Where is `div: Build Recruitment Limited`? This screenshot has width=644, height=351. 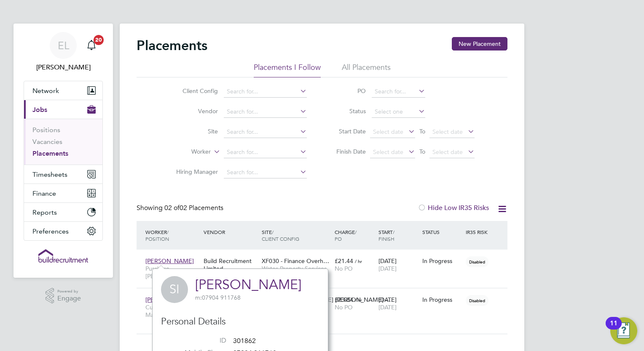 div: Build Recruitment Limited is located at coordinates (231, 265).